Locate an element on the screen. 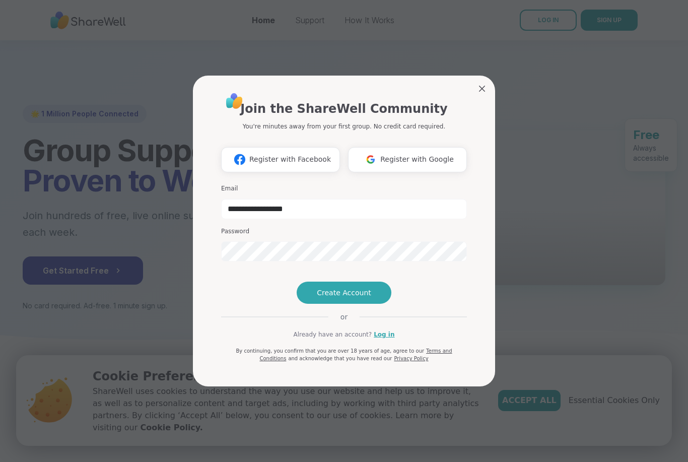 Image resolution: width=688 pixels, height=462 pixels. img: ShareWell Logo is located at coordinates (234, 101).